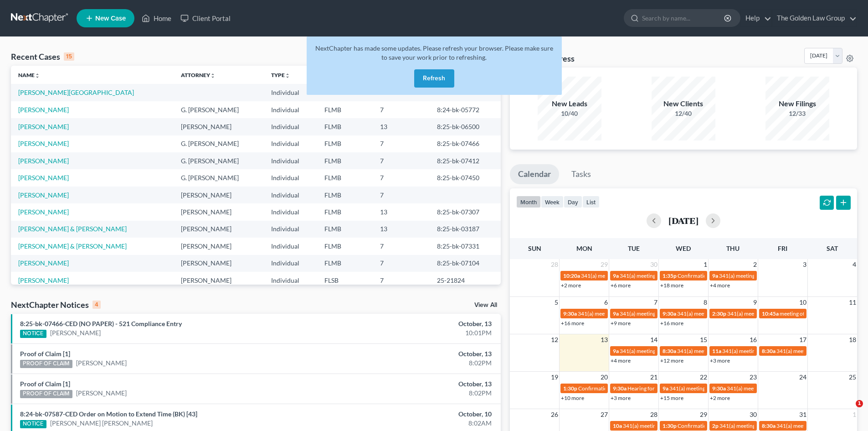 The height and width of the screenshot is (431, 868). Describe the element at coordinates (754, 340) in the screenshot. I see `span: 16` at that location.